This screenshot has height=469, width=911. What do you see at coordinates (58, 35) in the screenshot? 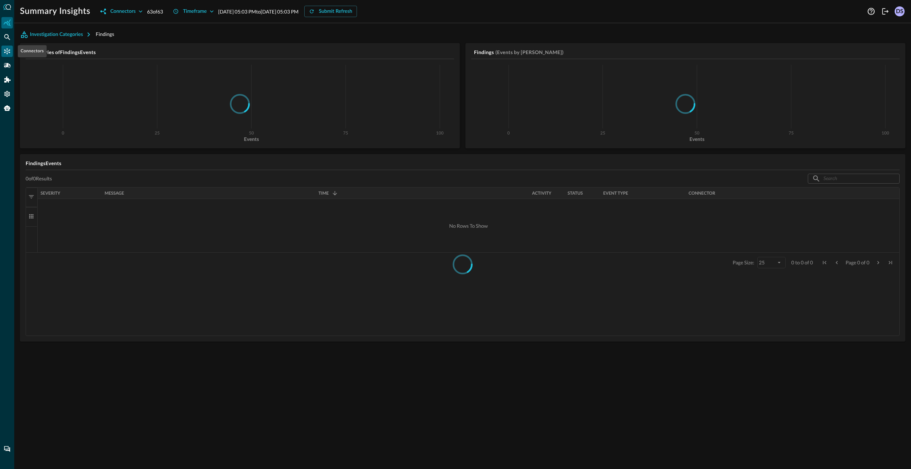
I see `button: Investigation Categories` at bounding box center [58, 35].